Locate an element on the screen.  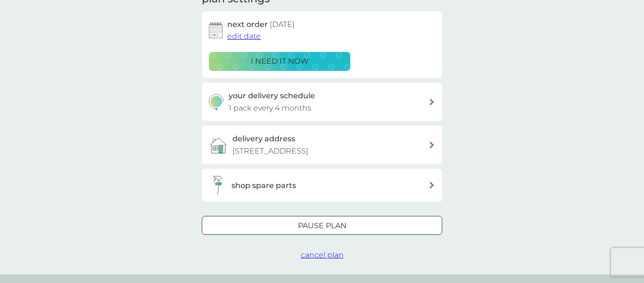
button: Pause plan is located at coordinates (322, 225).